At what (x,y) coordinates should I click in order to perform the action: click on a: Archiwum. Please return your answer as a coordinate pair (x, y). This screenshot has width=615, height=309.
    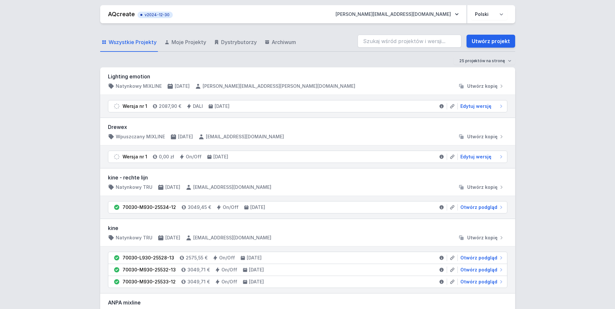
    Looking at the image, I should click on (280, 42).